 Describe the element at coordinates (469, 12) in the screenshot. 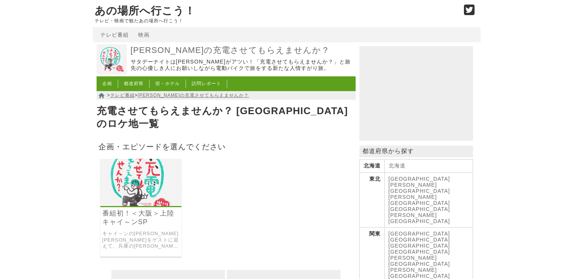

I see `a: Twitter (@go_thesights)` at that location.